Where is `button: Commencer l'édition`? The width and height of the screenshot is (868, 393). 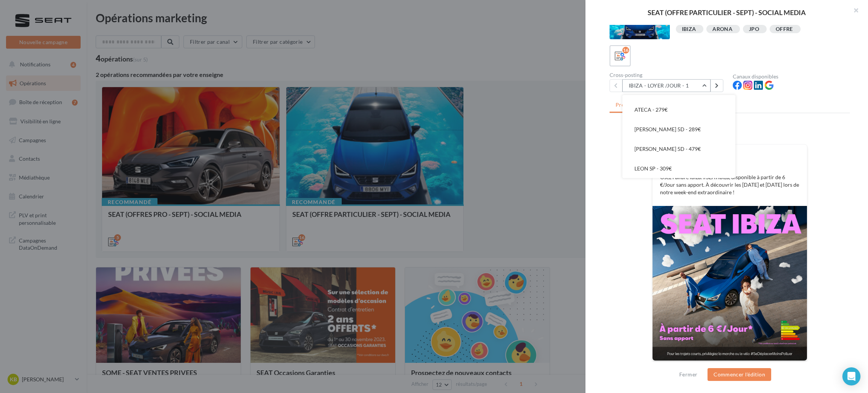
button: Commencer l'édition is located at coordinates (740, 374).